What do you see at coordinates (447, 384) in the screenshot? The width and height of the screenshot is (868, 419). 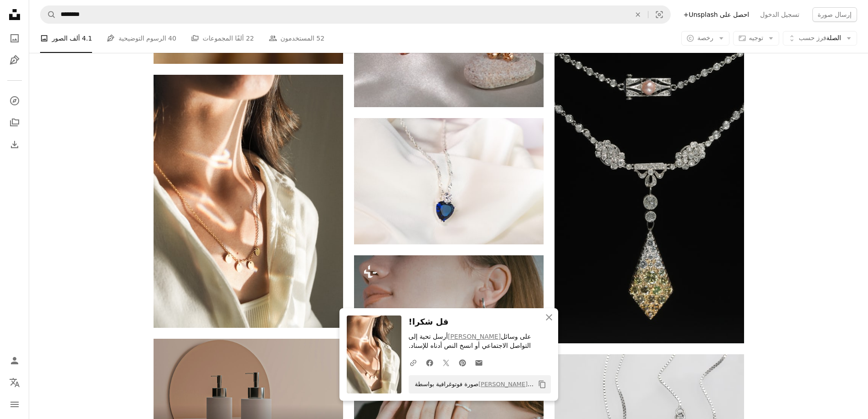 I see `font: صورة فوتوغرافية بواسطة` at bounding box center [447, 384].